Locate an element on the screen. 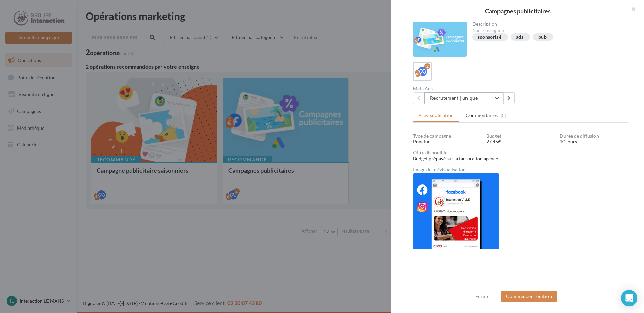 The width and height of the screenshot is (644, 313). div: Offre disponible is located at coordinates (521, 153).